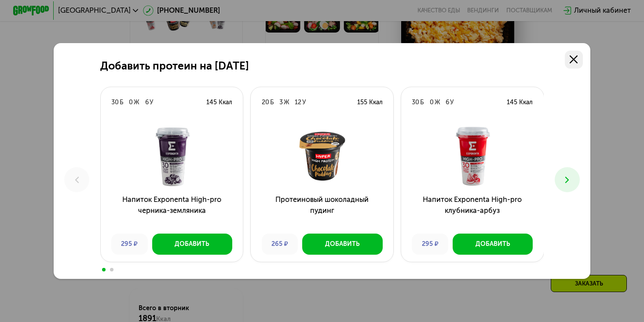 The height and width of the screenshot is (322, 644). Describe the element at coordinates (472, 156) in the screenshot. I see `img: Напиток Exponenta High-pro клубника-арбуз` at that location.